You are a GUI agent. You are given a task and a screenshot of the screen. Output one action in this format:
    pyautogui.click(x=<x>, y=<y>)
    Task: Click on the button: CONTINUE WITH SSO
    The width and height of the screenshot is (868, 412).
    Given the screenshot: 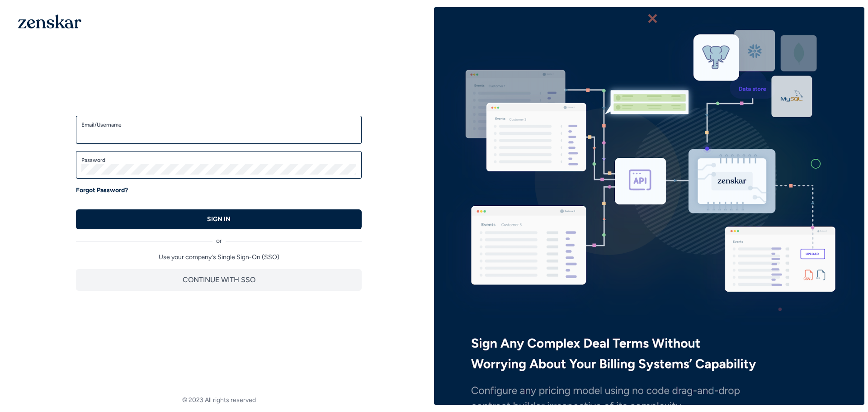 What is the action you would take?
    pyautogui.click(x=219, y=280)
    